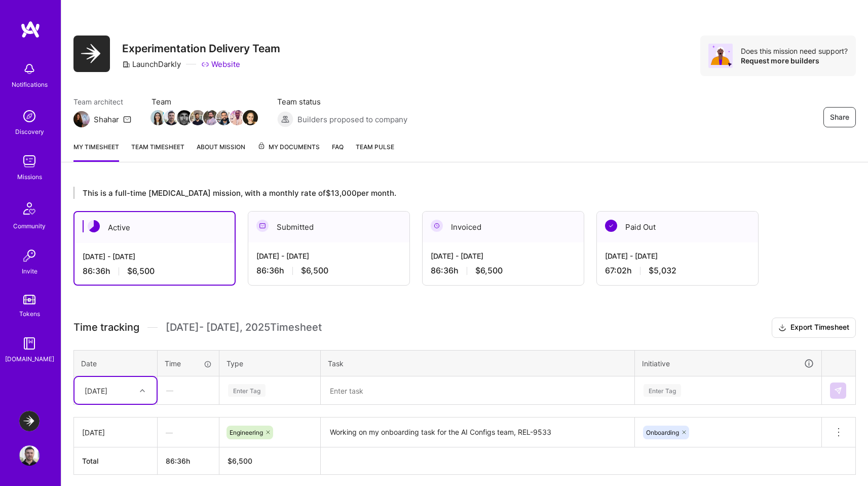 This screenshot has width=868, height=486. Describe the element at coordinates (30, 455) in the screenshot. I see `a: User Avatar` at that location.